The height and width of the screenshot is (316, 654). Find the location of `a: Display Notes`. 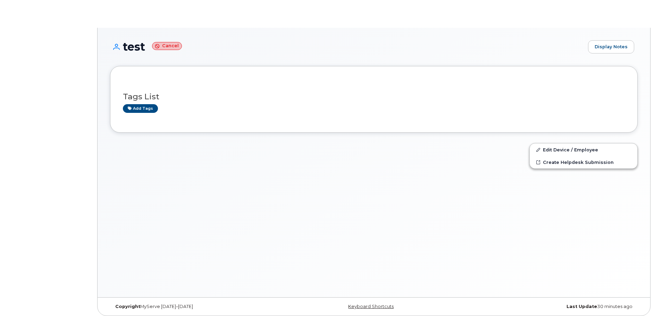

a: Display Notes is located at coordinates (611, 47).